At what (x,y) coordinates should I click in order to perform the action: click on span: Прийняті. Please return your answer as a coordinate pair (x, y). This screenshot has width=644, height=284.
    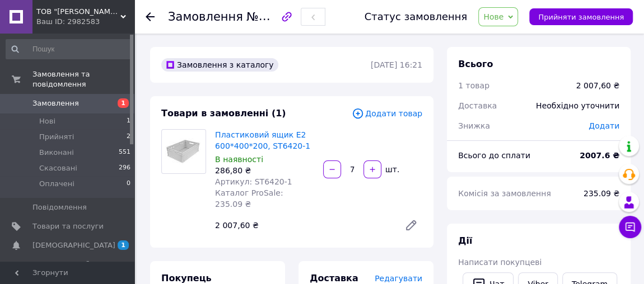
    Looking at the image, I should click on (57, 137).